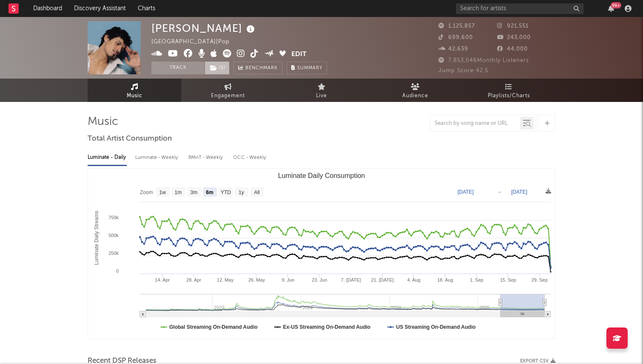 Image resolution: width=643 pixels, height=364 pixels. I want to click on text: 1m, so click(178, 192).